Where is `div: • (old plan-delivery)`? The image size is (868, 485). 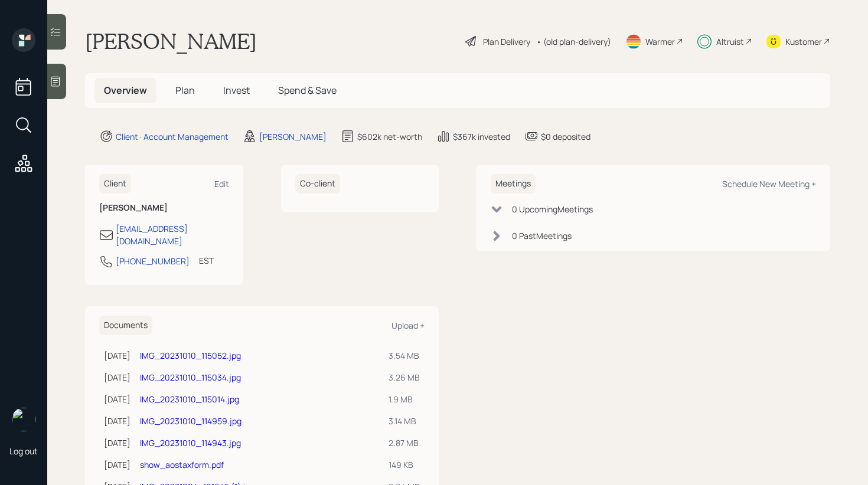
div: • (old plan-delivery) is located at coordinates (573, 42).